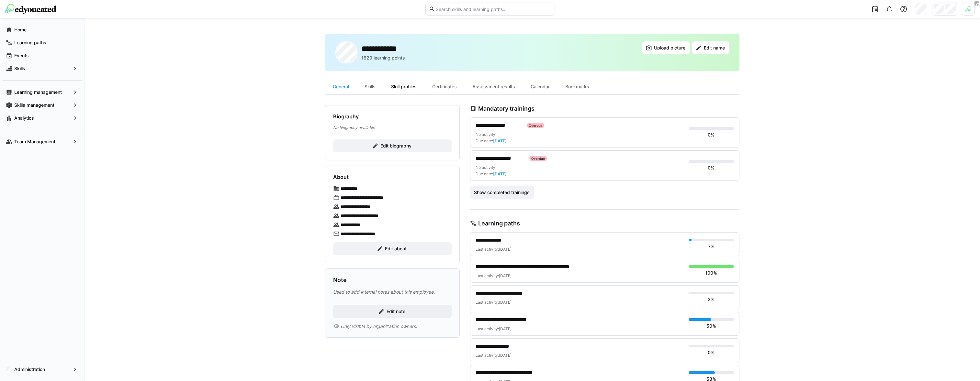  I want to click on div: 2%, so click(711, 300).